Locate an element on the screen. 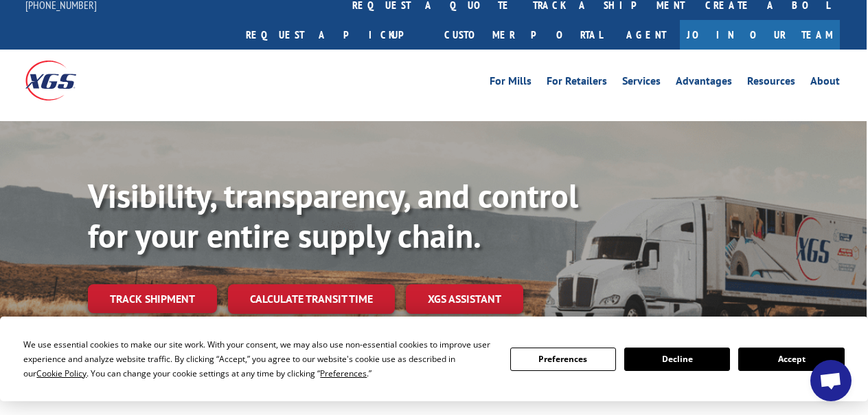 The image size is (868, 415). div: We use essential cookies to make our site work. With your consent, we may also use non-essential ... is located at coordinates (258, 358).